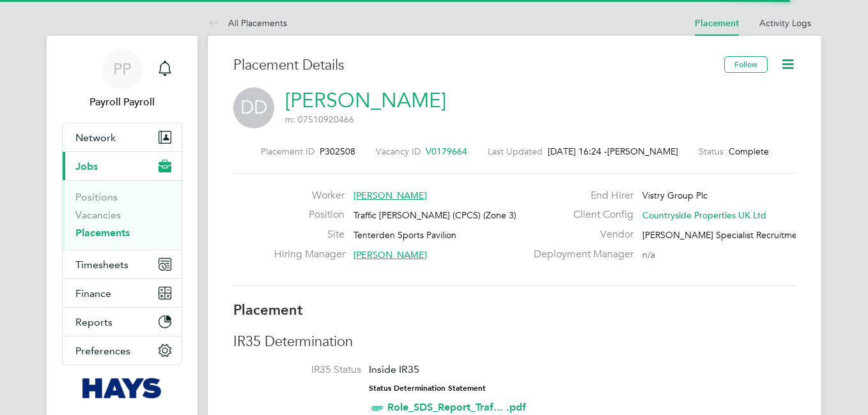 The image size is (868, 415). Describe the element at coordinates (515, 151) in the screenshot. I see `label: Last Updated` at that location.